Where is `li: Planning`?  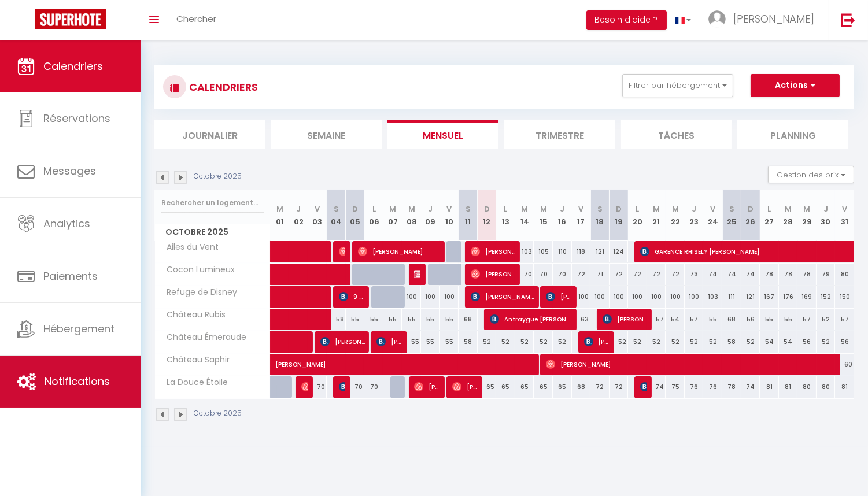
li: Planning is located at coordinates (793, 134).